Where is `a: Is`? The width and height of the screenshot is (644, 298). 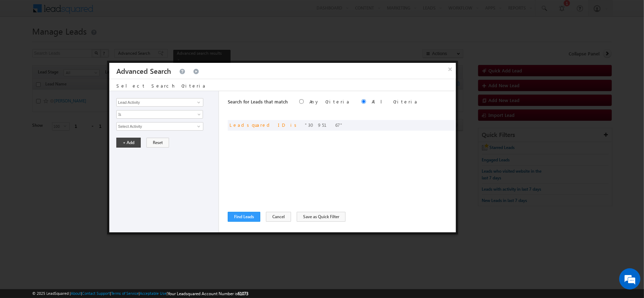
a: Is is located at coordinates (159, 114).